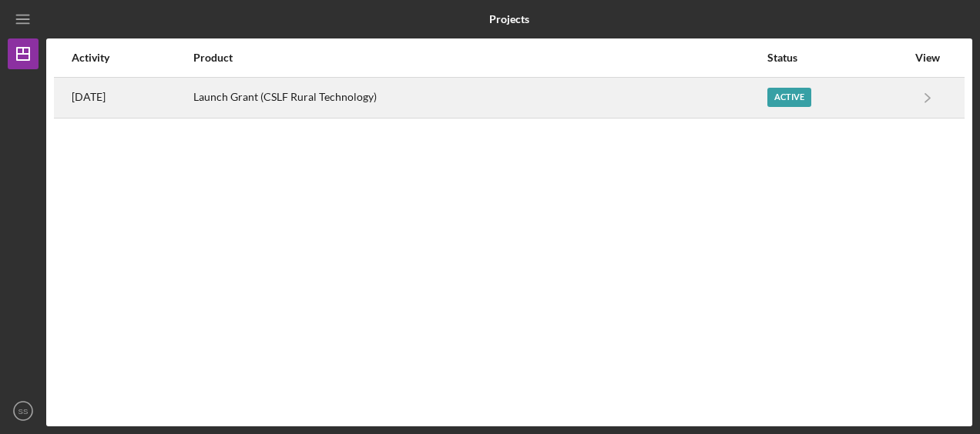 The height and width of the screenshot is (434, 980). I want to click on b: Projects, so click(509, 19).